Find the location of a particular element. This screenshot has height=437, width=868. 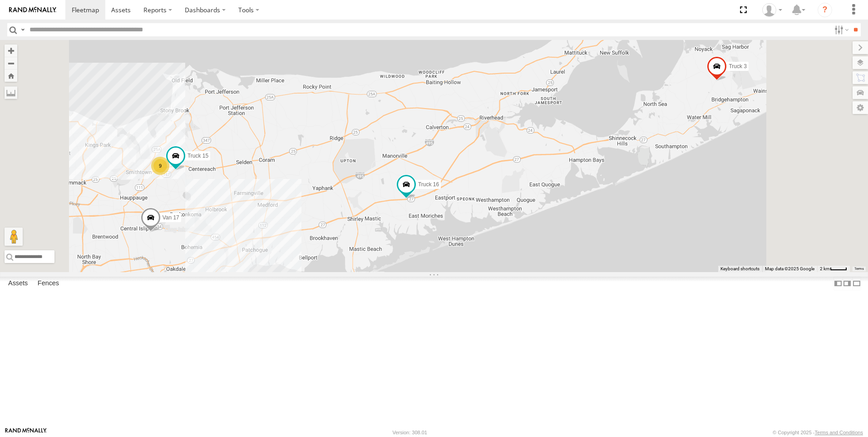

a: Terms (opens in new tab) is located at coordinates (859, 269).